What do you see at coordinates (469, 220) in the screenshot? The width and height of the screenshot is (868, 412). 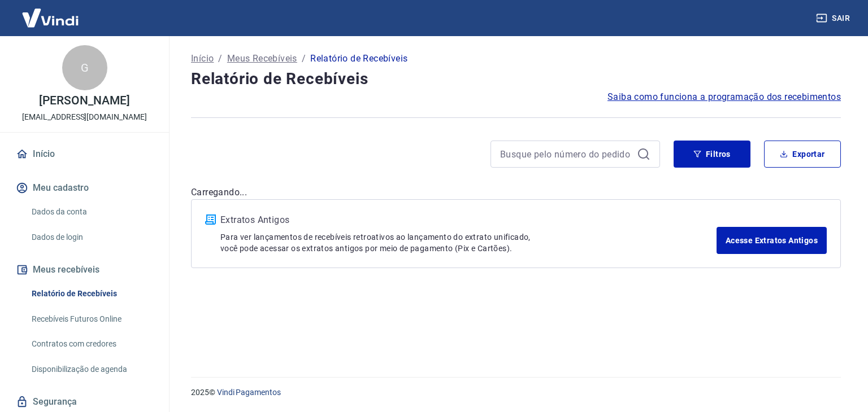 I see `p: Extratos Antigos` at bounding box center [469, 220].